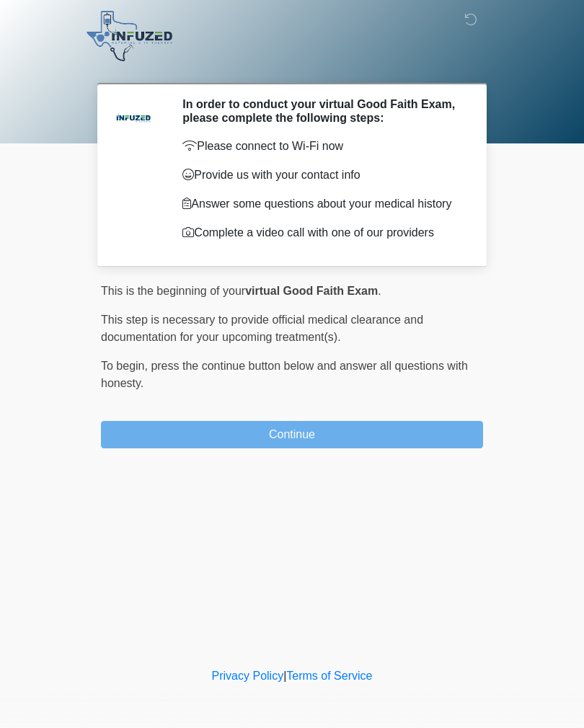 The width and height of the screenshot is (584, 728). What do you see at coordinates (322, 111) in the screenshot?
I see `h2: In order to conduct your virtual Good Faith Exam, please complete the following steps:` at bounding box center [322, 111].